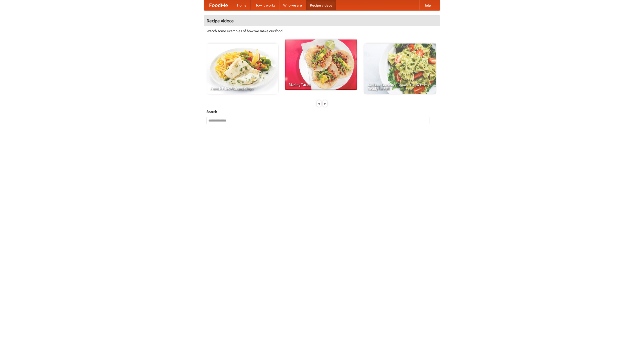  What do you see at coordinates (322, 21) in the screenshot?
I see `h4: Recipe videos` at bounding box center [322, 21].